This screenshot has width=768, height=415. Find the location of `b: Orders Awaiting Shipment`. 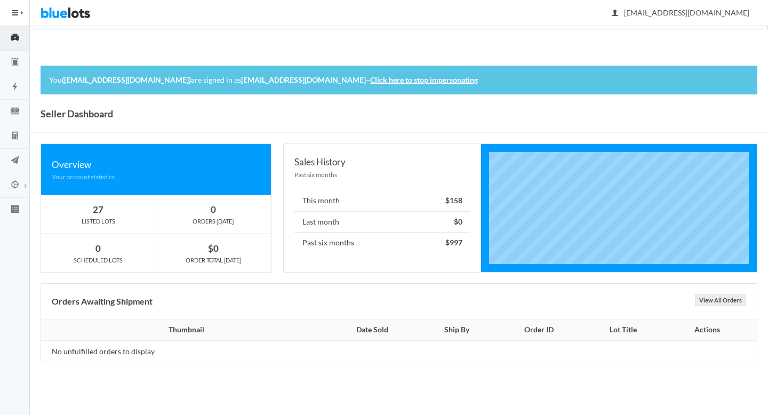

b: Orders Awaiting Shipment is located at coordinates (102, 301).